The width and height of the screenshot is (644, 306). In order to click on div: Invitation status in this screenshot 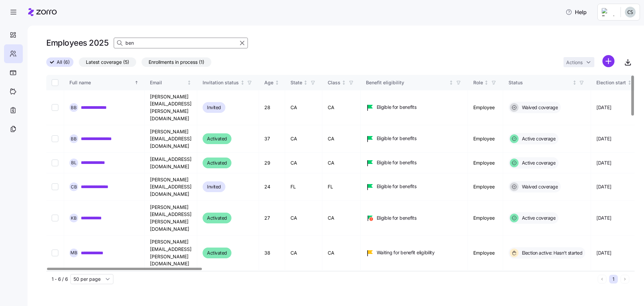, I will do `click(221, 82)`.